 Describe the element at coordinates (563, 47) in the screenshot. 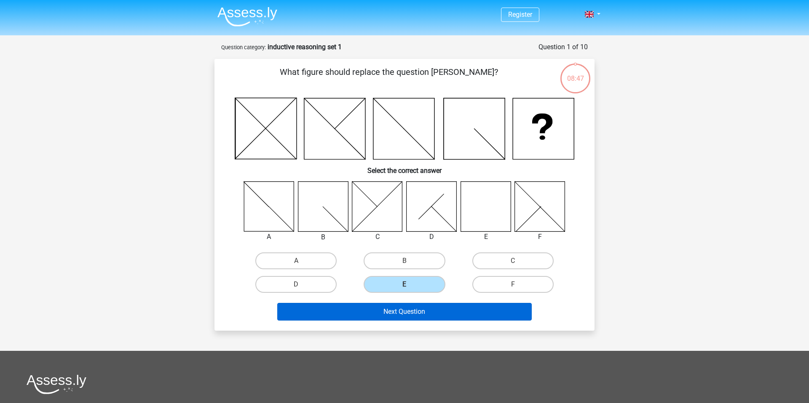

I see `div: Question 1 of 10` at that location.